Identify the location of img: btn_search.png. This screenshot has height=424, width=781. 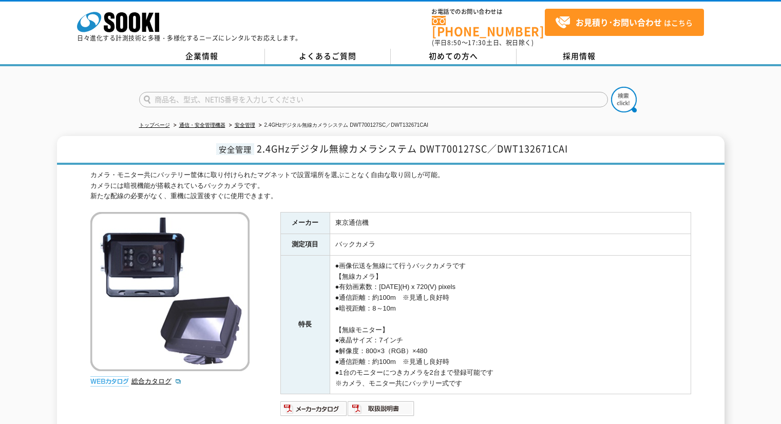
(624, 100).